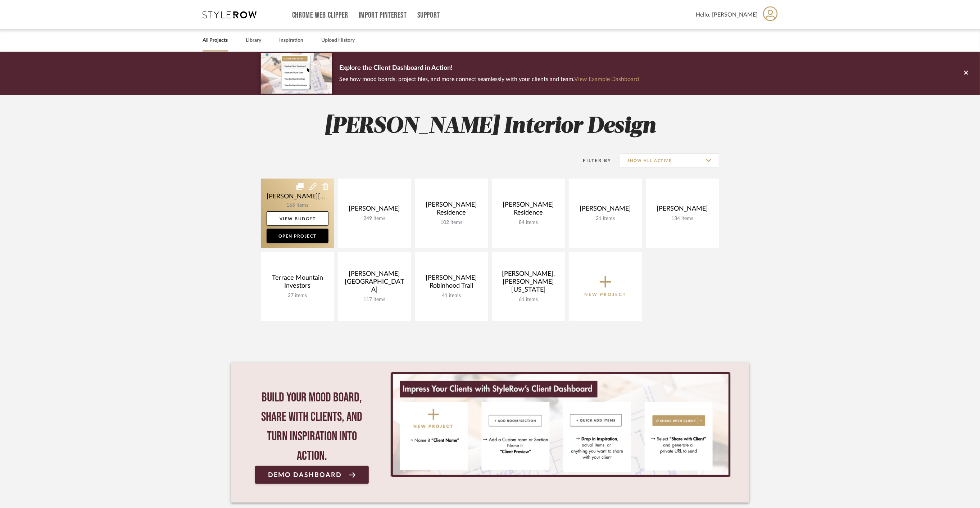 The image size is (980, 508). Describe the element at coordinates (375, 299) in the screenshot. I see `div: 117 items` at that location.